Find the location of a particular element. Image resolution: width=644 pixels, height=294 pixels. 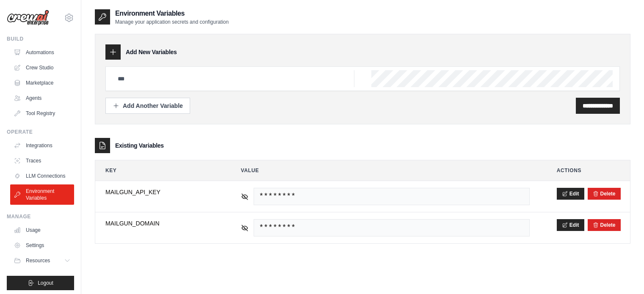

img: Logo is located at coordinates (28, 18).